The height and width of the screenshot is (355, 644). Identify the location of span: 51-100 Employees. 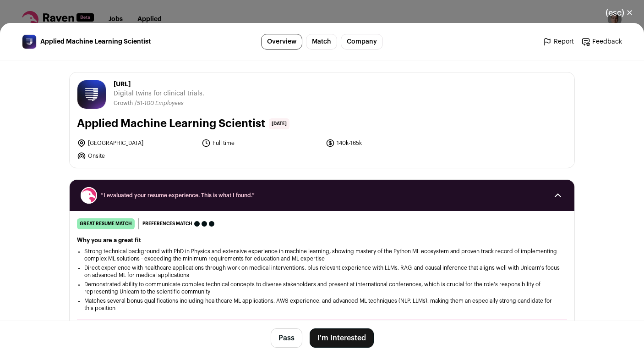
(160, 103).